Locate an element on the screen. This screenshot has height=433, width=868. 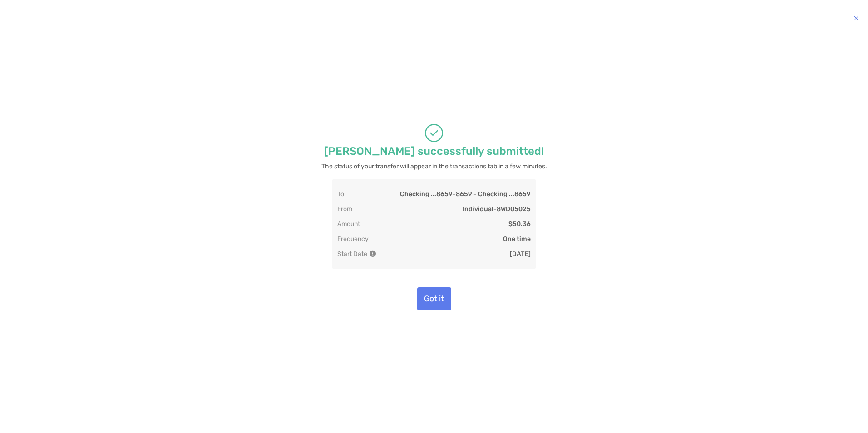
p: Start Date is located at coordinates (356, 253).